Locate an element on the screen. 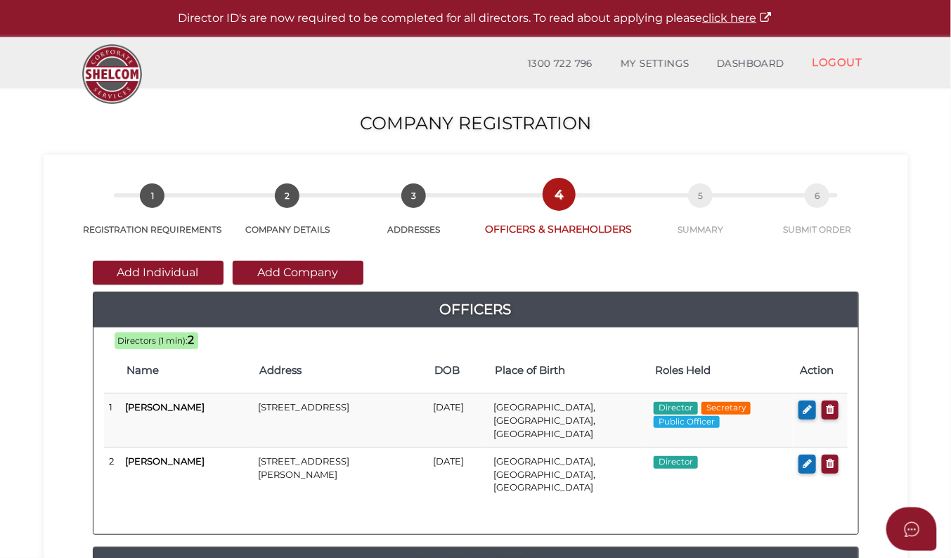  h4: Officers is located at coordinates (476, 309).